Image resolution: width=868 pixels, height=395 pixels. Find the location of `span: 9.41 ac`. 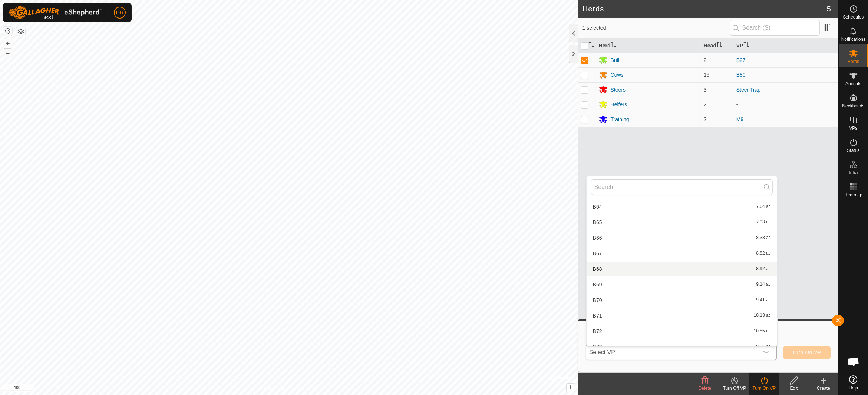

span: 9.41 ac is located at coordinates (763, 300).